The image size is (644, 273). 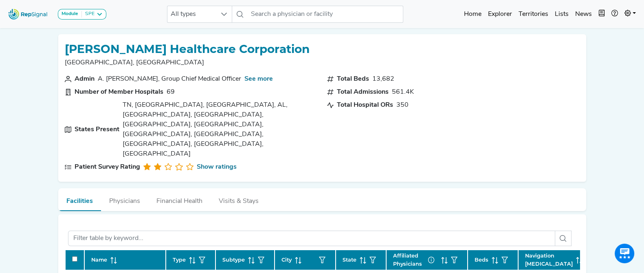 I want to click on span: Affiliated Physicians, so click(x=416, y=260).